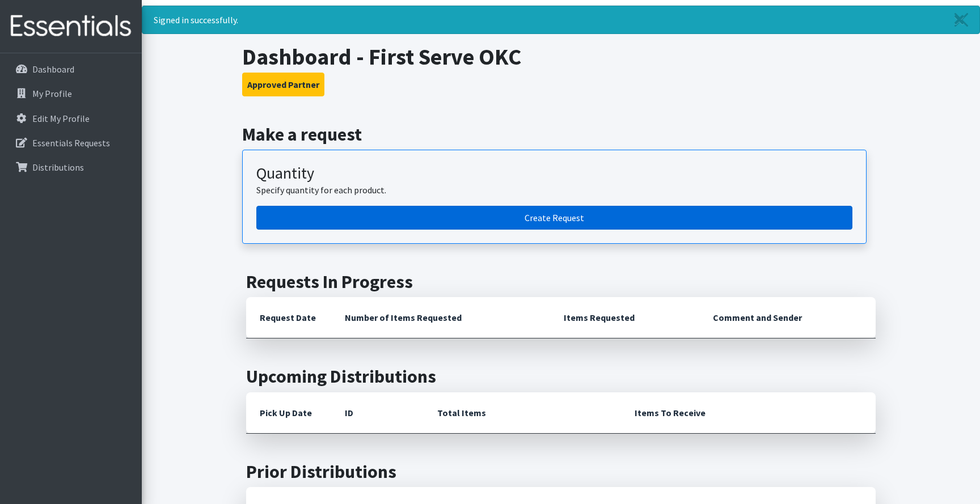 The width and height of the screenshot is (980, 504). Describe the element at coordinates (71, 26) in the screenshot. I see `img: HumanEssentials` at that location.